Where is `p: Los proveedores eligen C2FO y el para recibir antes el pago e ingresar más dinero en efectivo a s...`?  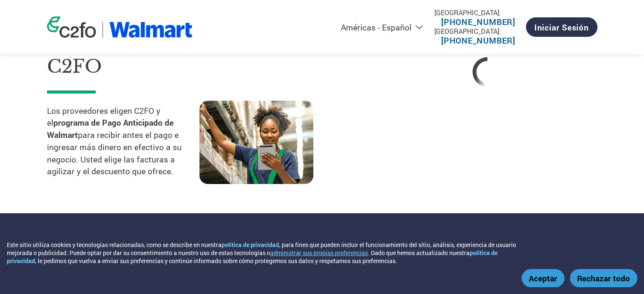 p: Los proveedores eligen C2FO y el para recibir antes el pago e ingresar más dinero en efectivo a s... is located at coordinates (123, 141).